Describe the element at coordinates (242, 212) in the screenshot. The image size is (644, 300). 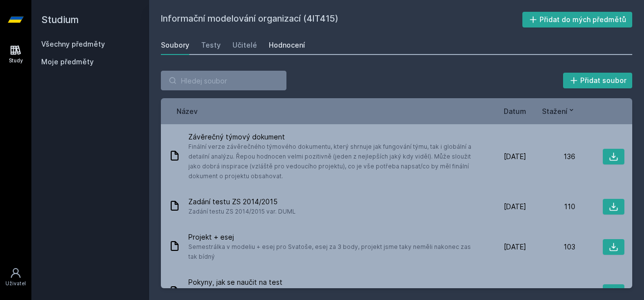
I see `span: Zadání testu ZS 2014/2015 var. DUML` at that location.